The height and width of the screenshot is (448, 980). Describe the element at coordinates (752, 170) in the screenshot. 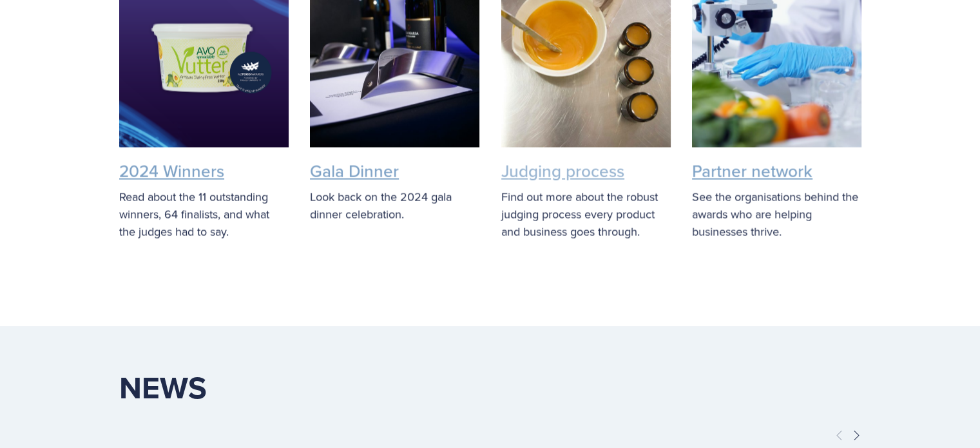

I see `a: Partner network` at that location.